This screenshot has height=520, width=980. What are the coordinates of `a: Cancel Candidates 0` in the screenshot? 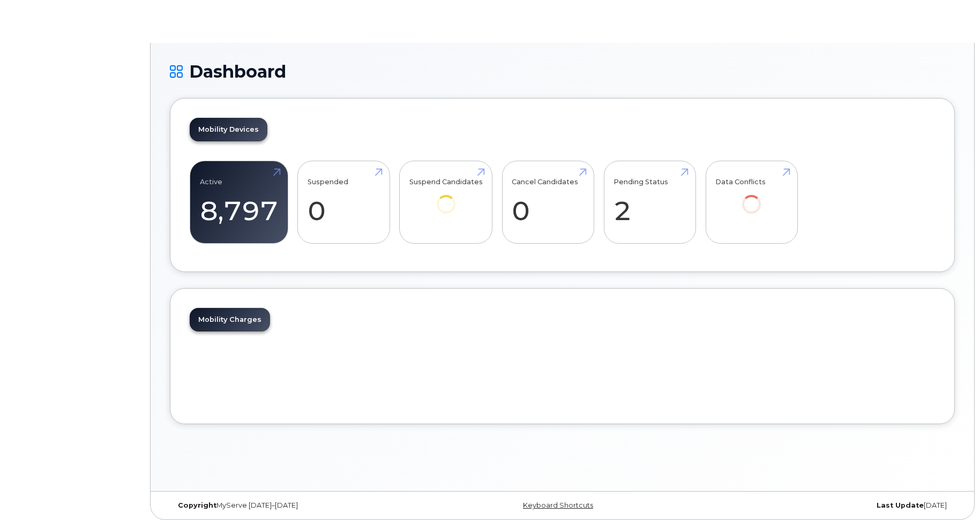 It's located at (548, 202).